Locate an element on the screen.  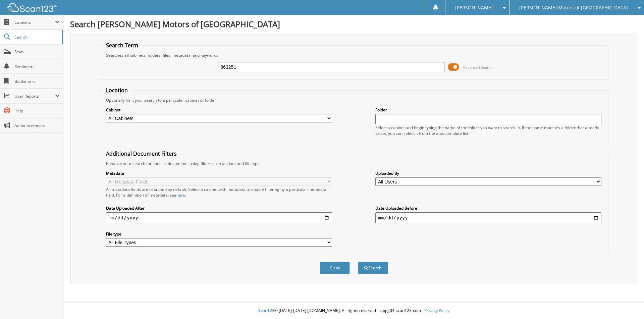
label: Folder is located at coordinates (489, 110).